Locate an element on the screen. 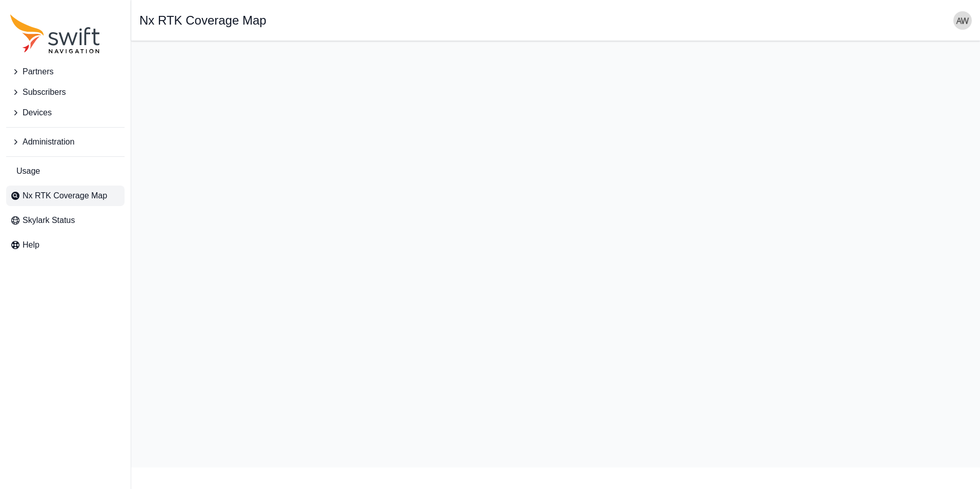 The width and height of the screenshot is (980, 489). button: Partners is located at coordinates (65, 72).